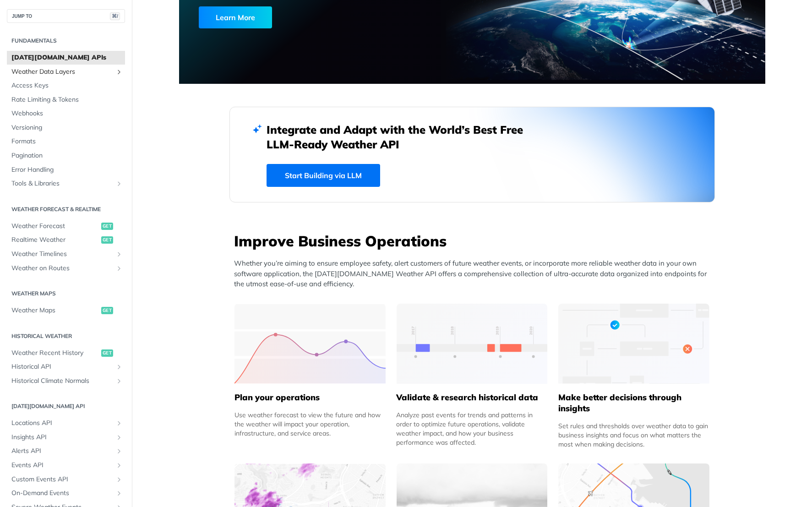 This screenshot has height=507, width=812. Describe the element at coordinates (66, 423) in the screenshot. I see `a: Locations APIShow subpages for Locations API` at that location.